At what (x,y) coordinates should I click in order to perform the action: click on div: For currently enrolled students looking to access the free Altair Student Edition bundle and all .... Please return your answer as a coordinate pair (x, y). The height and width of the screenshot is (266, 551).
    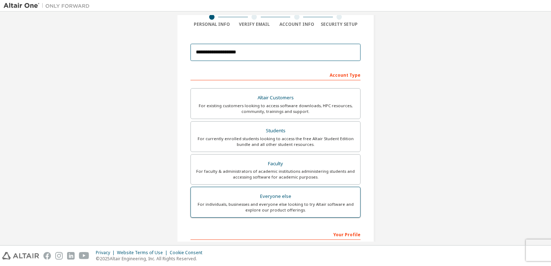
    Looking at the image, I should click on (275, 142).